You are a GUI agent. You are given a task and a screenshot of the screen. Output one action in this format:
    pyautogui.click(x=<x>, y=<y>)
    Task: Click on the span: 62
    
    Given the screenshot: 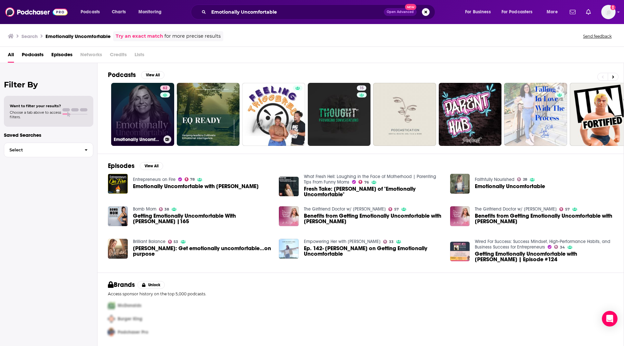 What is the action you would take?
    pyautogui.click(x=165, y=88)
    